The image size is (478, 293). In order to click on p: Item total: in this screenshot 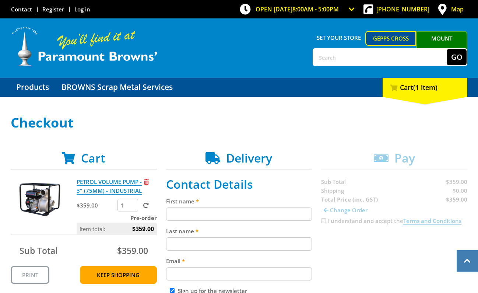, I will do `click(117, 229)`.